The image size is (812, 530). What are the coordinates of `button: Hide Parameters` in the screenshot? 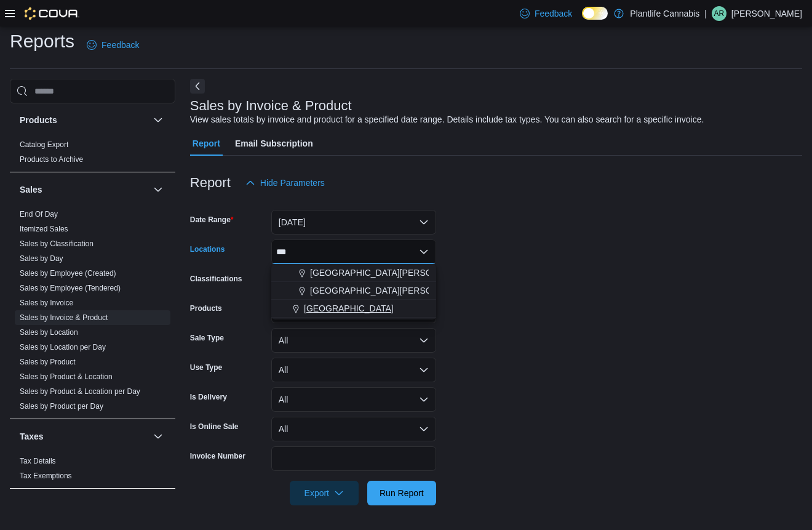 It's located at (285, 183).